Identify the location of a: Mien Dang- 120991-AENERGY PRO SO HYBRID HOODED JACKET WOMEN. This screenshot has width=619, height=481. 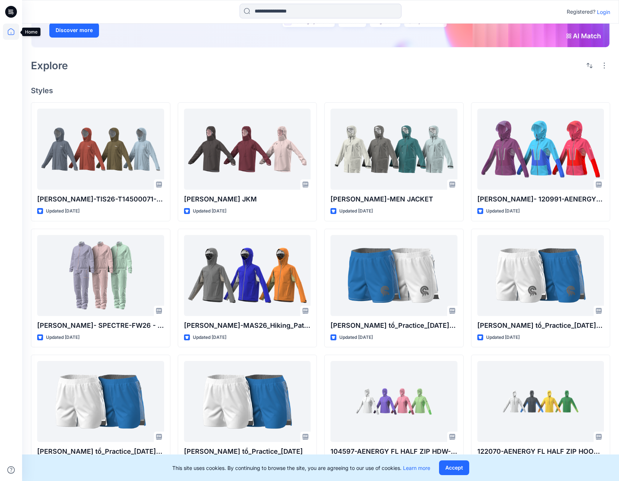
(541, 149).